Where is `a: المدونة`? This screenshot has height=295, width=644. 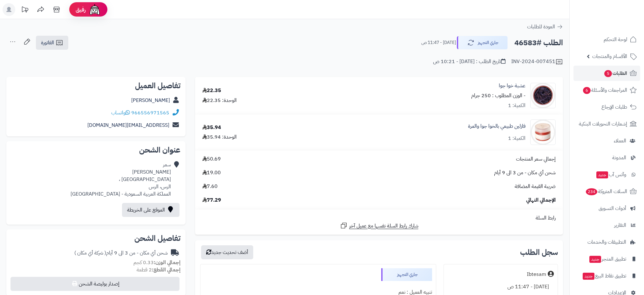
a: المدونة is located at coordinates (607, 157).